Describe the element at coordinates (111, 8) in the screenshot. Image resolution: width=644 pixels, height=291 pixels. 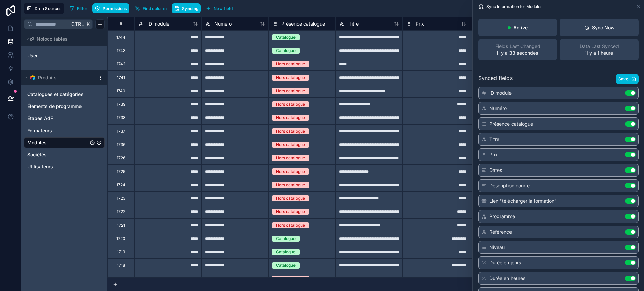
I see `button: Permissions` at that location.